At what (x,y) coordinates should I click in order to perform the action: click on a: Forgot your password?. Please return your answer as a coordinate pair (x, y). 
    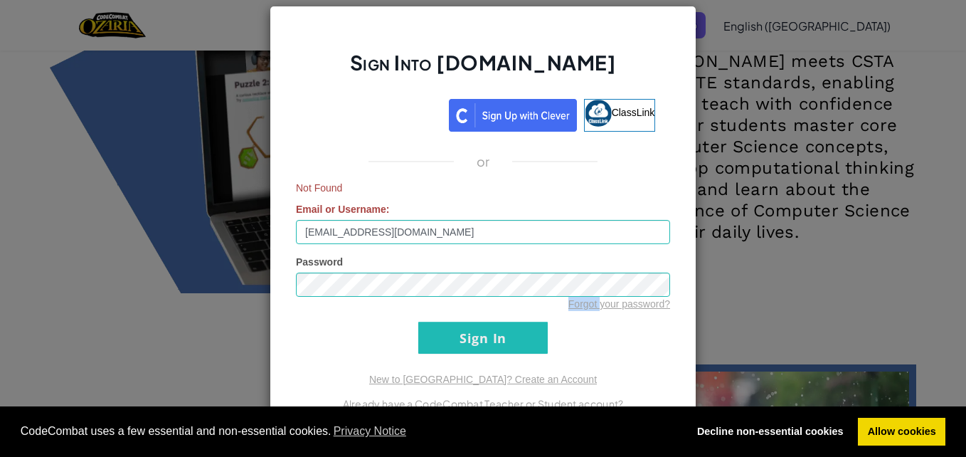
    Looking at the image, I should click on (619, 304).